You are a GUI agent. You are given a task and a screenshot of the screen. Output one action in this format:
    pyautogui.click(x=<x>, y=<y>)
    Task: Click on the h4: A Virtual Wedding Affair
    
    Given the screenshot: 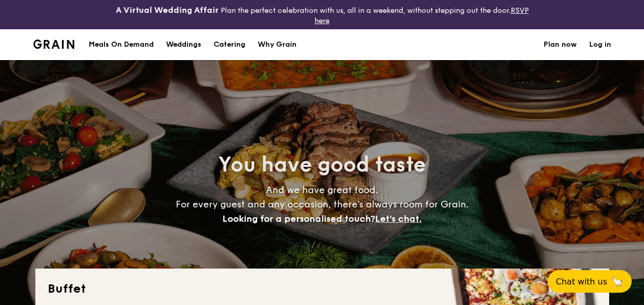 What is the action you would take?
    pyautogui.click(x=167, y=10)
    